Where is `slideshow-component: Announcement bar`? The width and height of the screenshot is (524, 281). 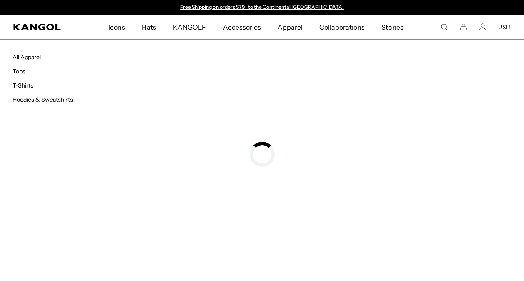
slideshow-component: Announcement bar is located at coordinates (262, 8).